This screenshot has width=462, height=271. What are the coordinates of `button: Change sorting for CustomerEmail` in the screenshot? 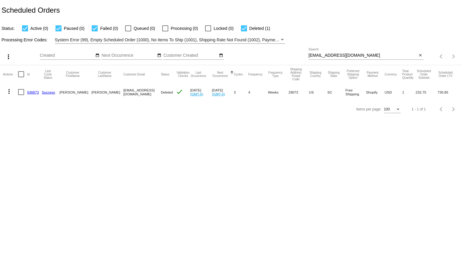 It's located at (134, 74).